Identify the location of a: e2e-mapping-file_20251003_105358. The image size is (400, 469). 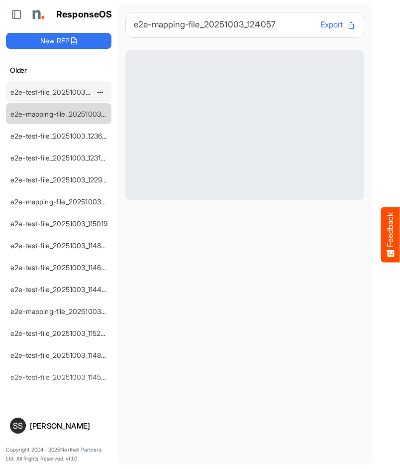
(68, 311).